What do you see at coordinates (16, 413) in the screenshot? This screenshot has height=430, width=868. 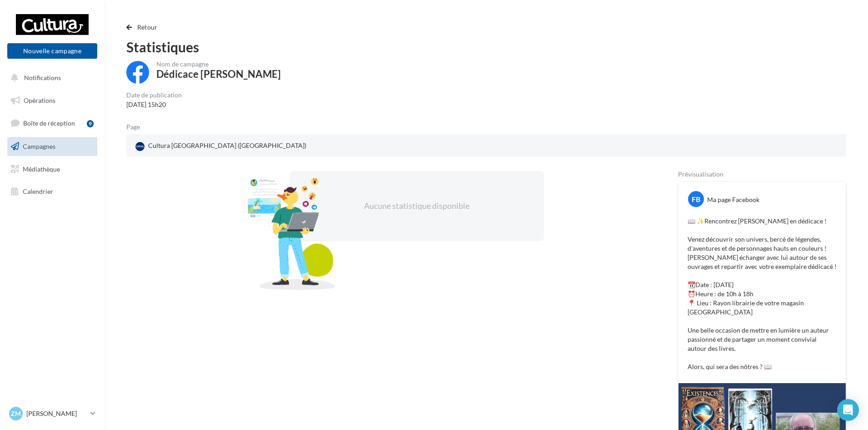 I see `span: ZM` at bounding box center [16, 413].